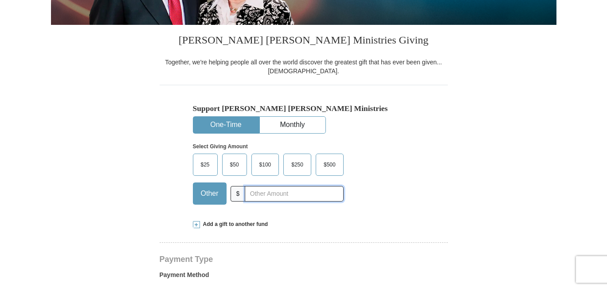 The image size is (607, 289). What do you see at coordinates (265, 165) in the screenshot?
I see `span: $100` at bounding box center [265, 165].